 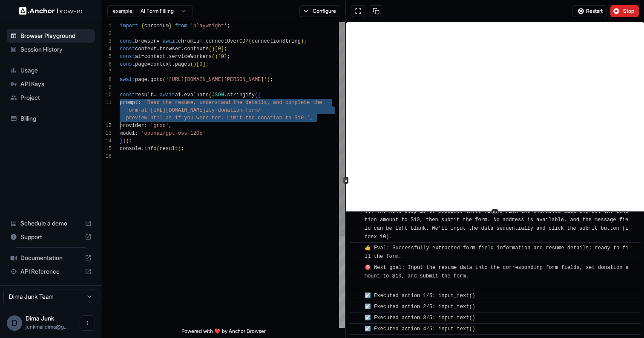 What do you see at coordinates (129, 26) in the screenshot?
I see `span: import` at bounding box center [129, 26].